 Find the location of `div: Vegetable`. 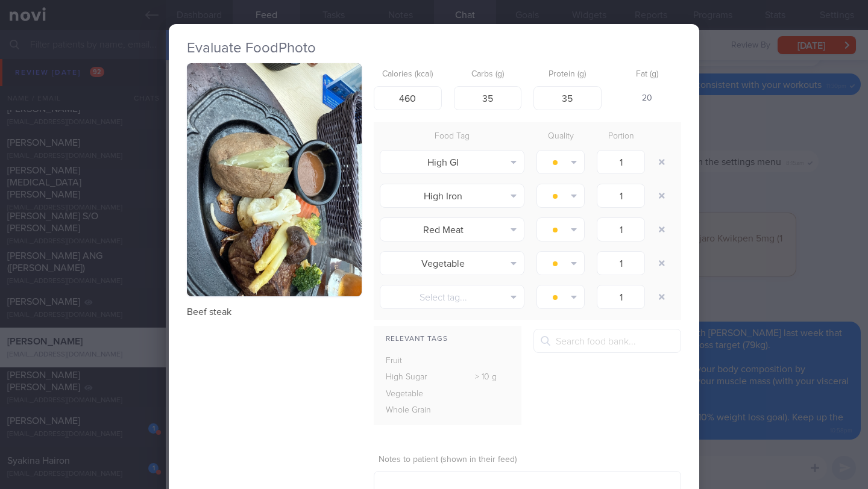

div: Vegetable is located at coordinates (412, 395).